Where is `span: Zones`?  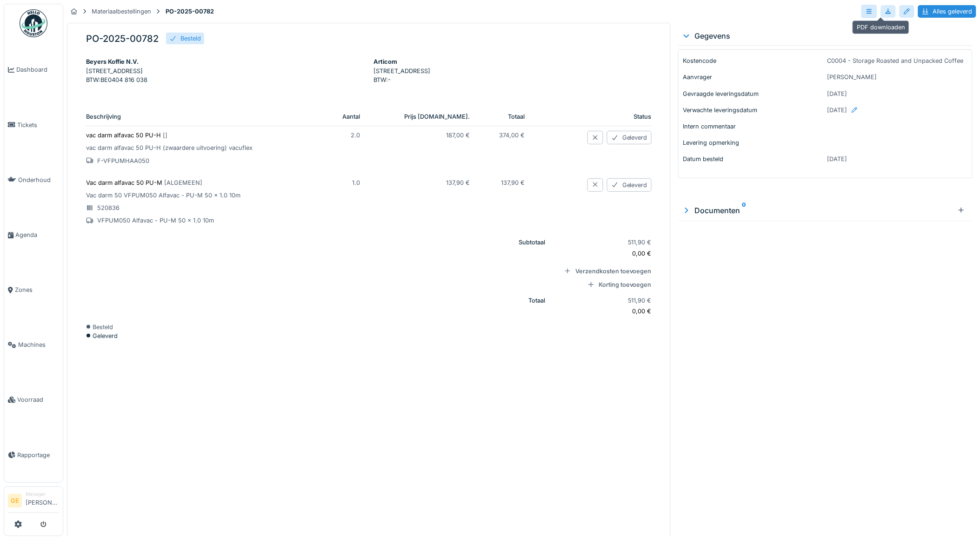 span: Zones is located at coordinates (37, 289).